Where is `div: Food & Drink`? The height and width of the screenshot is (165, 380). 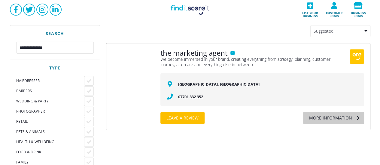 div: Food & Drink is located at coordinates (50, 153).